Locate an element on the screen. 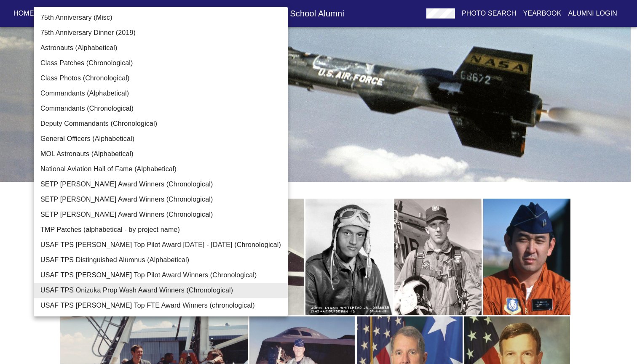  li: Commandants (Alphabetical) is located at coordinates (160, 93).